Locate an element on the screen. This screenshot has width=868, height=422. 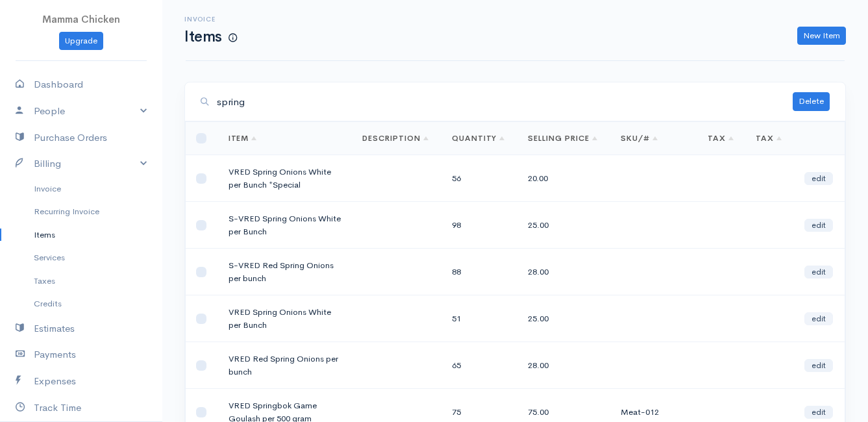
input: Search is located at coordinates (504, 101).